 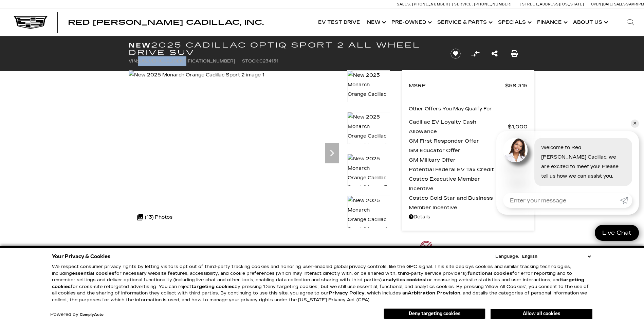 I want to click on div: Search, so click(x=630, y=22).